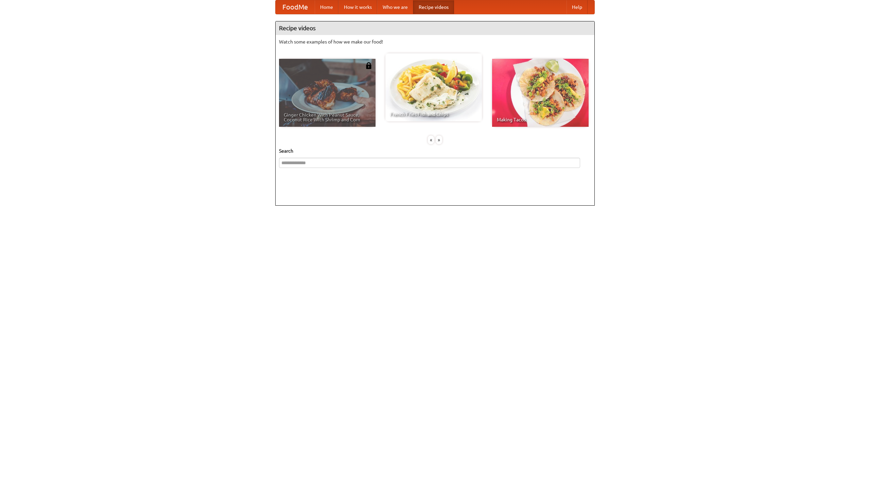 The width and height of the screenshot is (870, 481). I want to click on a: Help, so click(577, 7).